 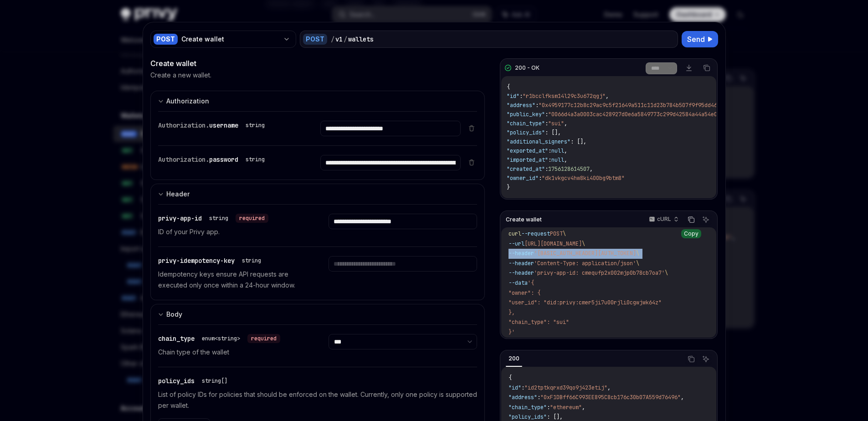 I want to click on span: privy-app-id, so click(x=180, y=218).